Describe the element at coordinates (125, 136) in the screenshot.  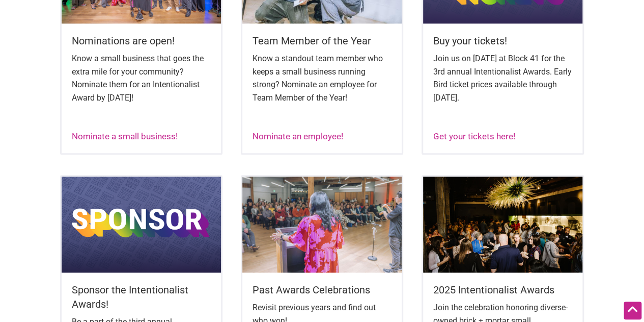
I see `a: Nominate a small business!` at that location.